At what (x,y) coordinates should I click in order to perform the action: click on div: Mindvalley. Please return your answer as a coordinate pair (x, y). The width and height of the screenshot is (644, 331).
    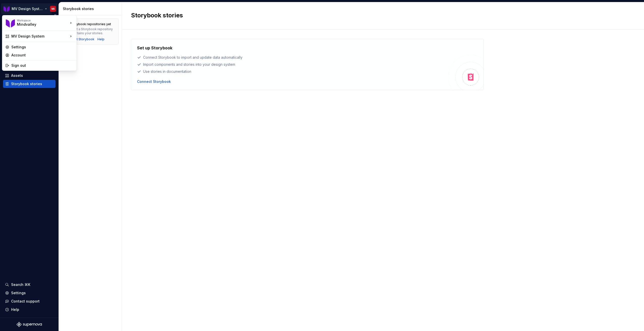
    Looking at the image, I should click on (39, 25).